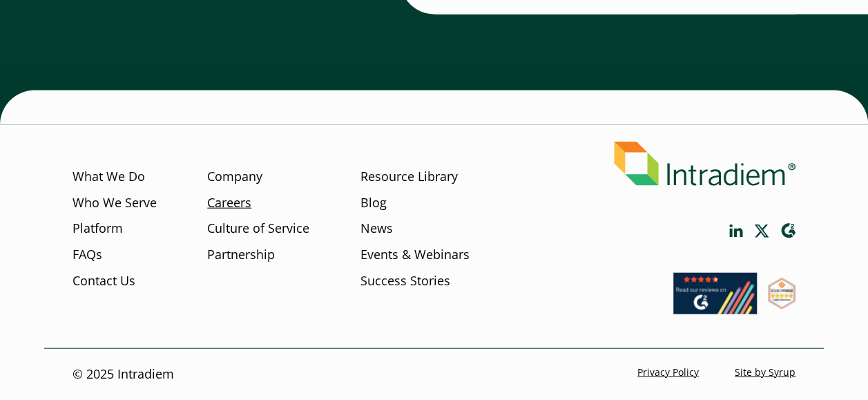  I want to click on a: News, so click(376, 228).